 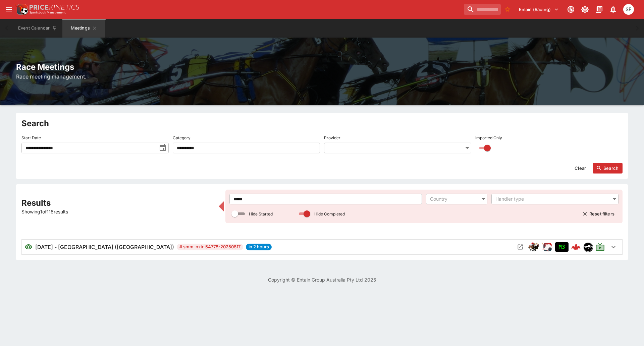 What do you see at coordinates (629, 9) in the screenshot?
I see `div: Sugaluopea Filipaina` at bounding box center [629, 9].